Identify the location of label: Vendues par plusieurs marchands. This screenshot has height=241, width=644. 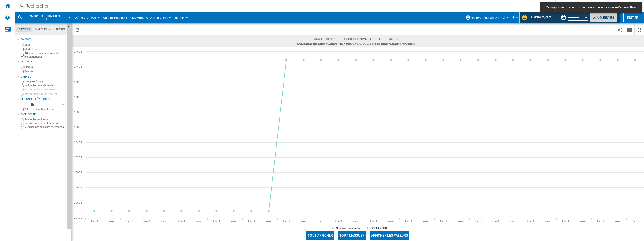
(45, 127).